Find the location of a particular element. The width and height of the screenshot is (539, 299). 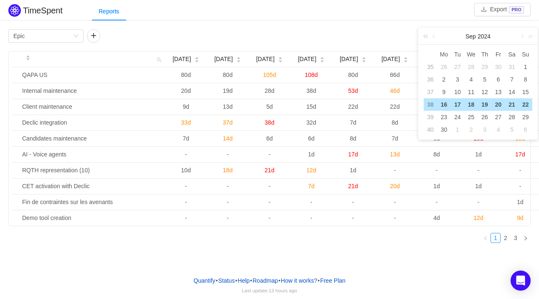

span: 80d is located at coordinates (186, 75).